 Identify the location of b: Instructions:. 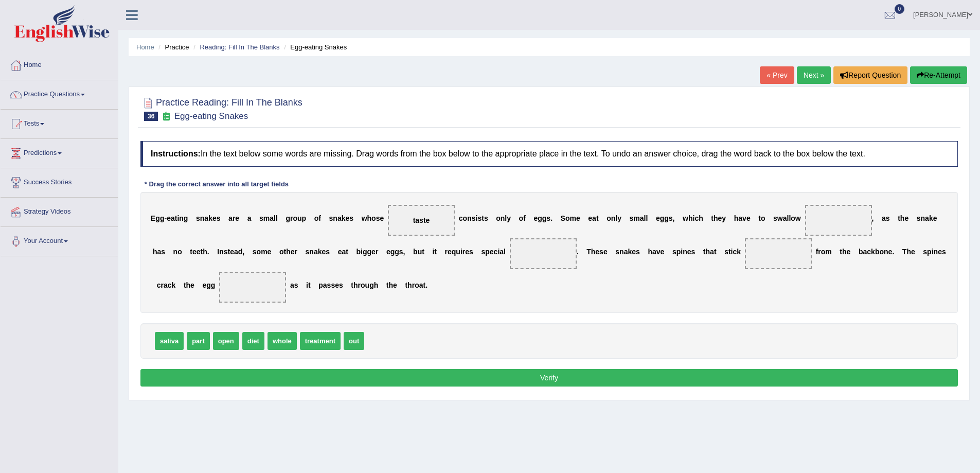
(175, 153).